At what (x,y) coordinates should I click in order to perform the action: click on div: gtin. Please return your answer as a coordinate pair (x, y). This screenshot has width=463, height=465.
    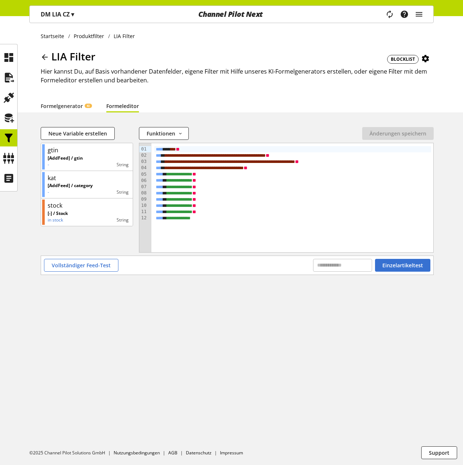
    Looking at the image, I should click on (53, 150).